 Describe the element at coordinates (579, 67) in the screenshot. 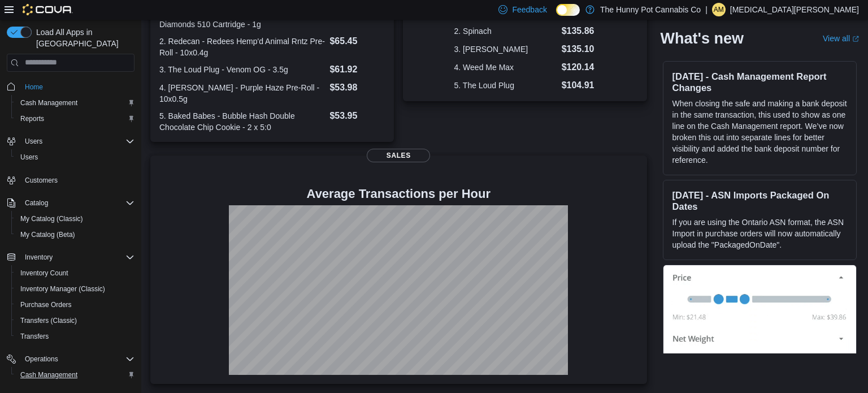

I see `dd: $120.14` at that location.